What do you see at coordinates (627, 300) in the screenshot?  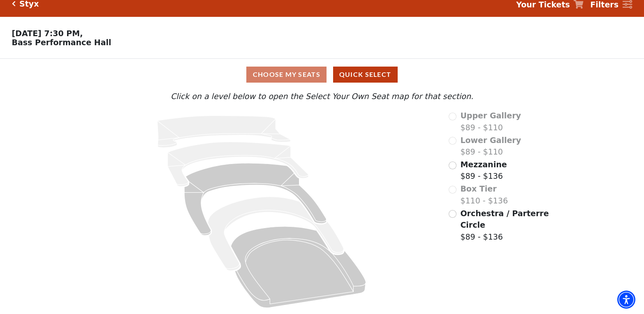 I see `div: Accessibility Menu` at bounding box center [627, 300].